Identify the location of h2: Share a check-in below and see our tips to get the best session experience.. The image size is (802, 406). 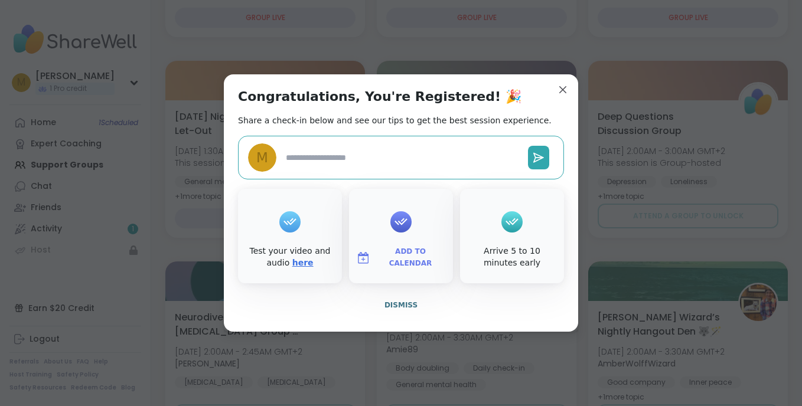
(395, 120).